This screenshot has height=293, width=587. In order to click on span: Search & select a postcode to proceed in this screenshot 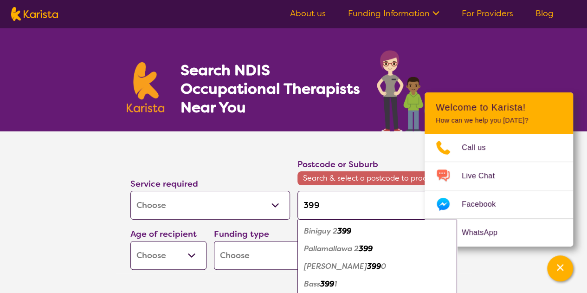, I will do `click(377, 178)`.